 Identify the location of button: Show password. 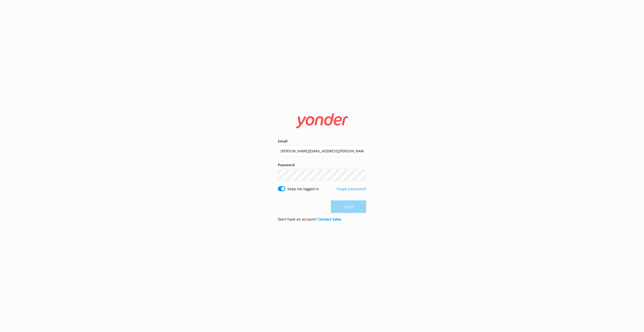
(361, 175).